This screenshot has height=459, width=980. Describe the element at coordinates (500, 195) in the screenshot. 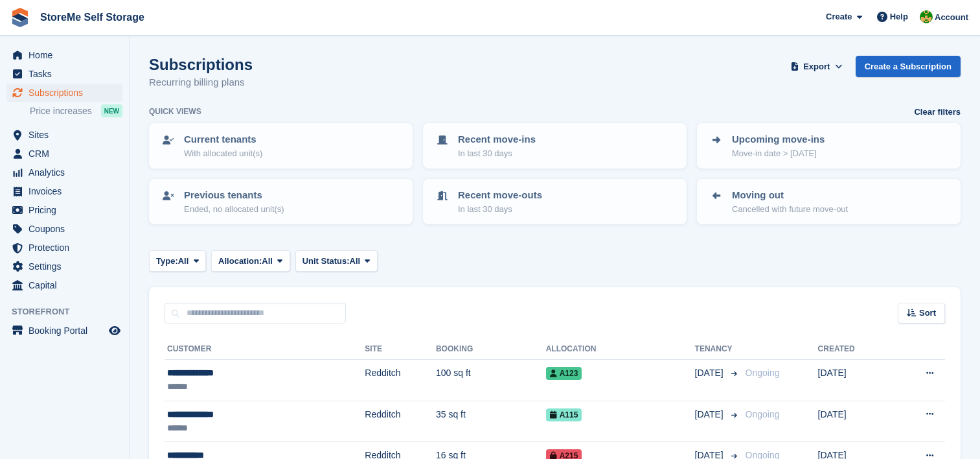

I see `p: Recent move-outs` at that location.